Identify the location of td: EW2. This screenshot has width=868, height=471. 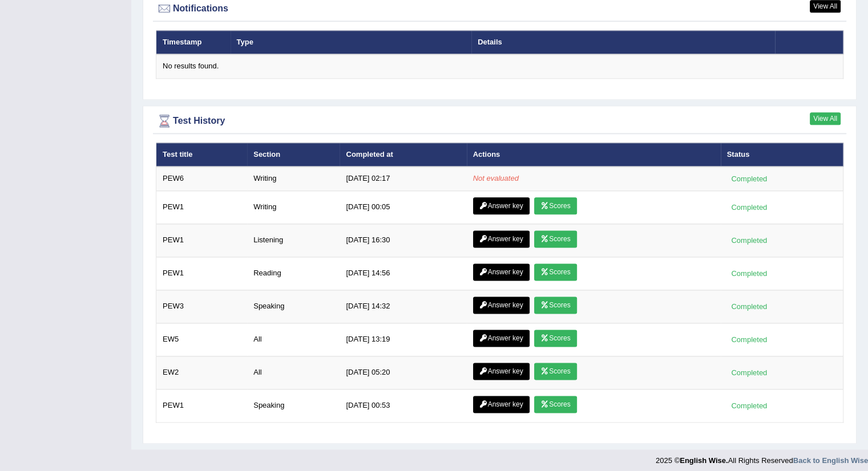
(202, 372).